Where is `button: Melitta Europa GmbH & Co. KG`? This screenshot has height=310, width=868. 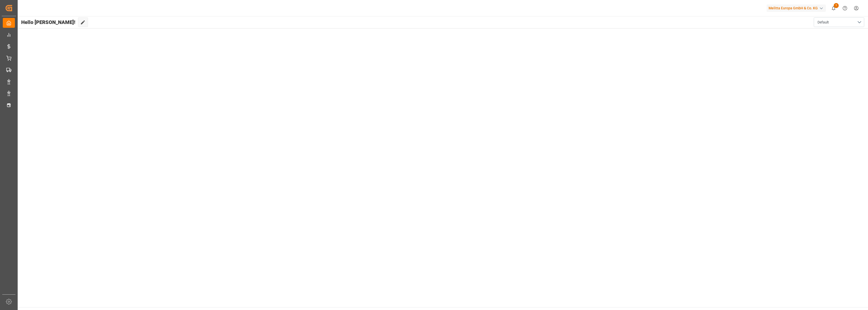 button: Melitta Europa GmbH & Co. KG is located at coordinates (797, 8).